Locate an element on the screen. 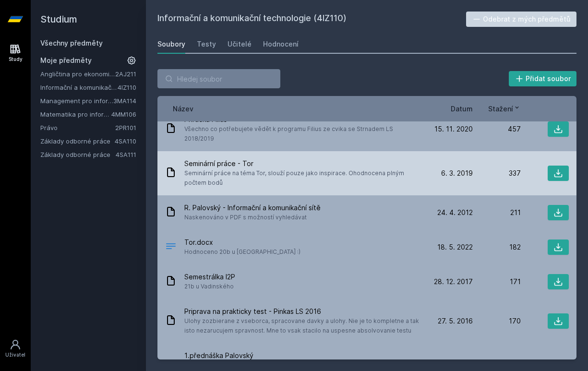 This screenshot has width=588, height=371. input: Hledej soubor is located at coordinates (219, 79).